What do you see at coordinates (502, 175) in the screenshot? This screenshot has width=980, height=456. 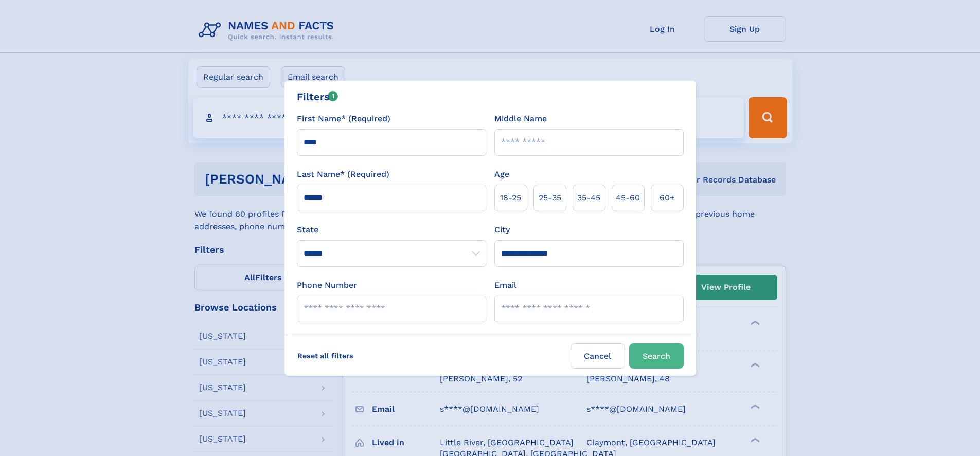 I see `label: Age` at bounding box center [502, 175].